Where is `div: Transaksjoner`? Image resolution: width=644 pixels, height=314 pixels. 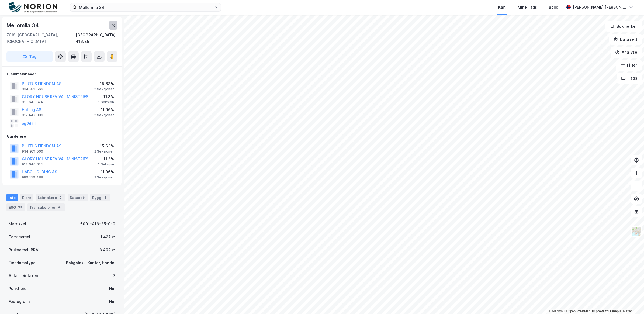 div: Transaksjoner is located at coordinates (46, 207).